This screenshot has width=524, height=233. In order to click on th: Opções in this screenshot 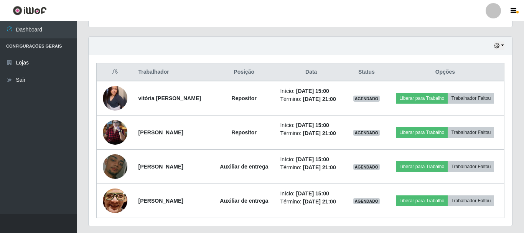, I will do `click(445, 72)`.